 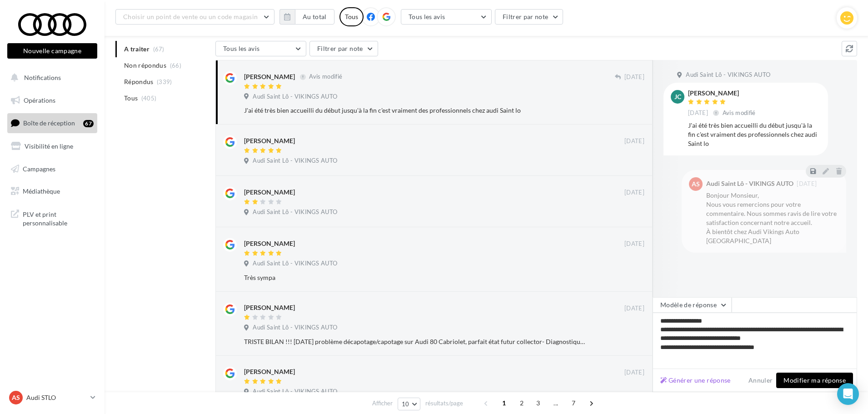 What do you see at coordinates (574, 403) in the screenshot?
I see `span: 7` at bounding box center [574, 403].